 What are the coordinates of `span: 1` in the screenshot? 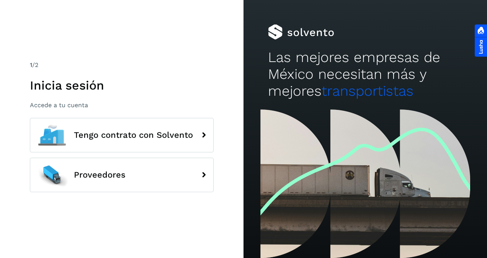 It's located at (31, 65).